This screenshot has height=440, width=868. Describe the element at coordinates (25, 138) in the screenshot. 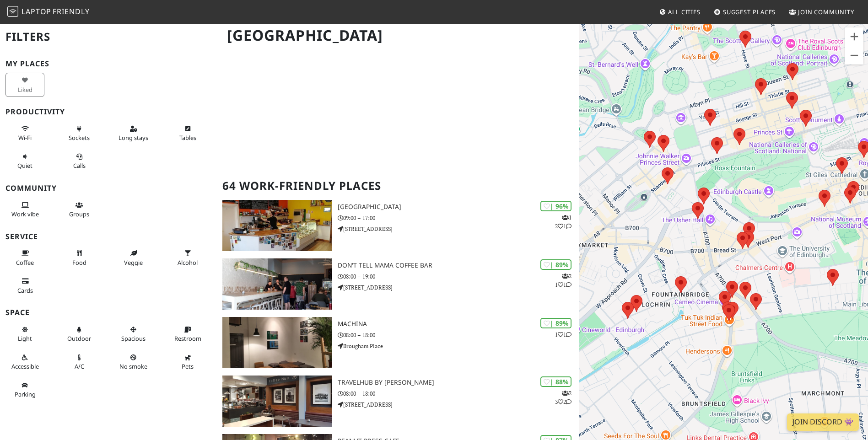

I see `span: Stable Wi-Fi` at that location.